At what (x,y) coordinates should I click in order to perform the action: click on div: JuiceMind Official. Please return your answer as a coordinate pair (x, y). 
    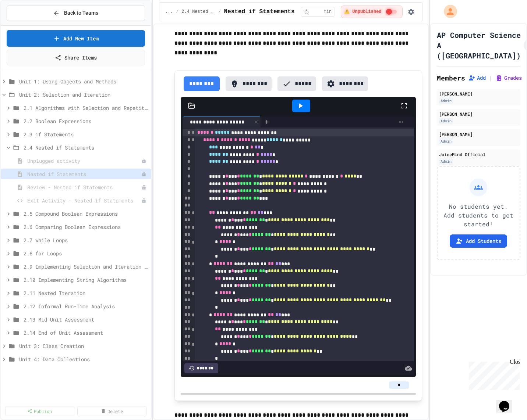
    Looking at the image, I should click on (478, 155).